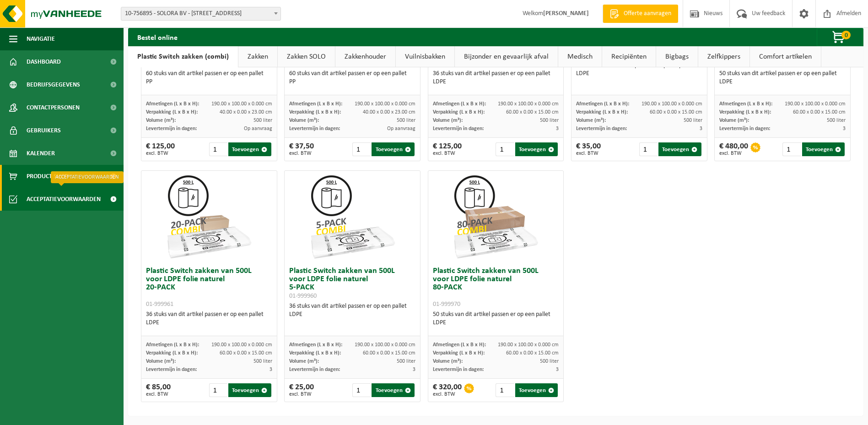 The height and width of the screenshot is (425, 868). What do you see at coordinates (158, 37) in the screenshot?
I see `h2: Bestel online` at bounding box center [158, 37].